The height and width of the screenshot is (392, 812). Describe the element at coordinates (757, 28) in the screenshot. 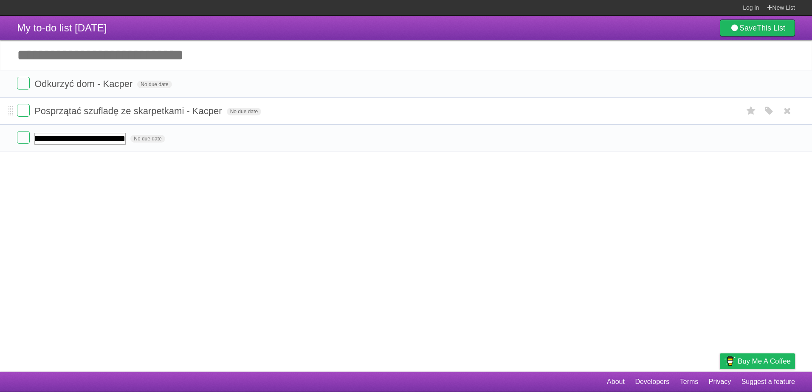

I see `a: SaveThis List` at that location.